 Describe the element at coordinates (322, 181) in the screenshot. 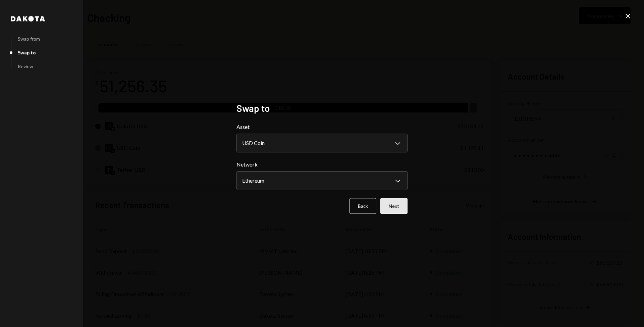

I see `button: Network` at that location.